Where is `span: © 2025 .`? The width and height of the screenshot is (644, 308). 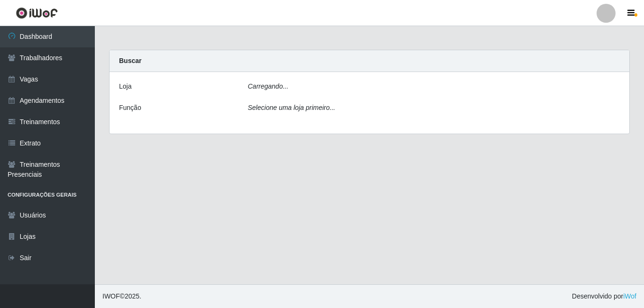
span: © 2025 . is located at coordinates (122, 296).